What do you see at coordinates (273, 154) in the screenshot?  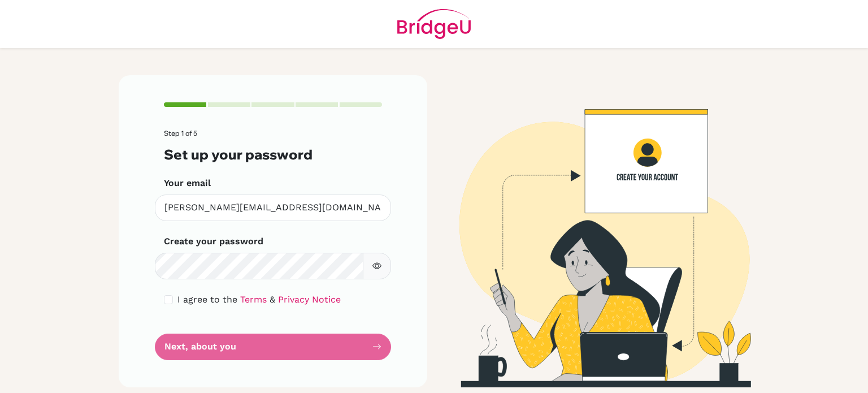 I see `h3: Set up your password` at bounding box center [273, 154].